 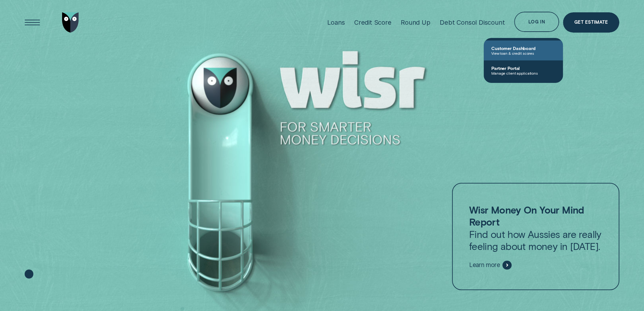 I want to click on button: Log in, so click(x=537, y=22).